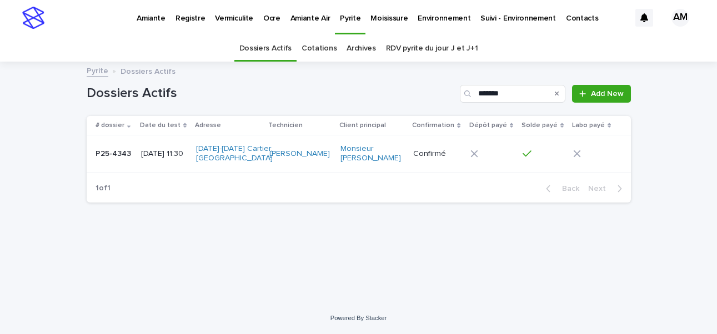  Describe the element at coordinates (97, 70) in the screenshot. I see `a: Pyrite` at that location.